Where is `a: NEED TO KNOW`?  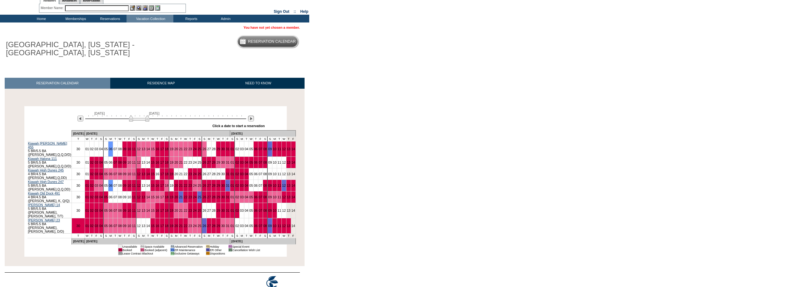
a: NEED TO KNOW is located at coordinates (258, 83).